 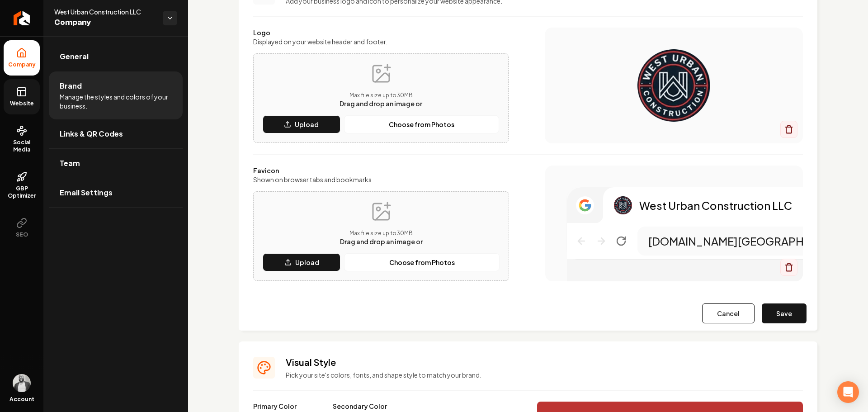 I want to click on button: Open user button, so click(x=22, y=383).